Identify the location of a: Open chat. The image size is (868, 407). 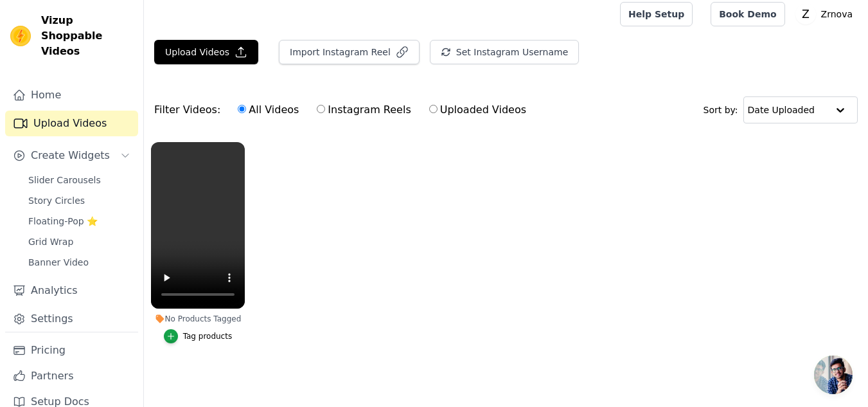
(833, 375).